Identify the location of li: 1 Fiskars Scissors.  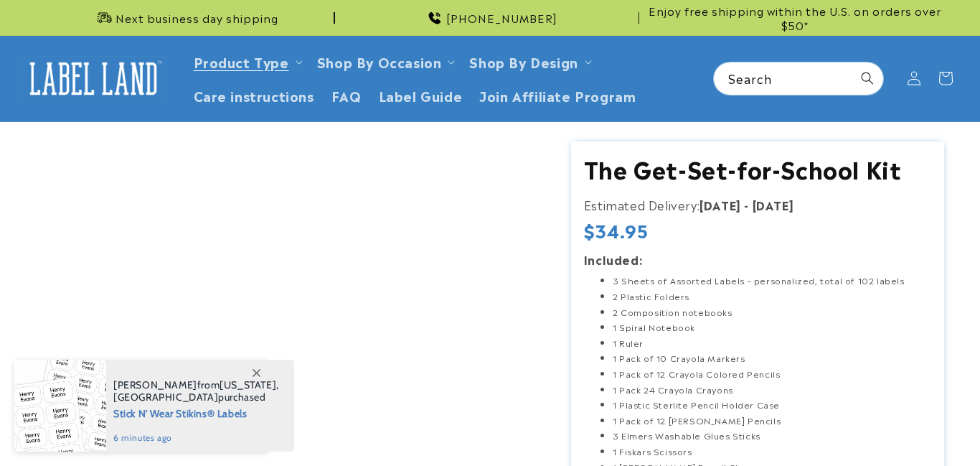
(772, 451).